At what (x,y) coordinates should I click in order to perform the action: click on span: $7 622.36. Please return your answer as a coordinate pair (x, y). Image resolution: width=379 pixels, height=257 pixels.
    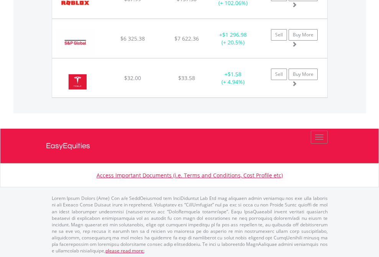
    Looking at the image, I should click on (186, 38).